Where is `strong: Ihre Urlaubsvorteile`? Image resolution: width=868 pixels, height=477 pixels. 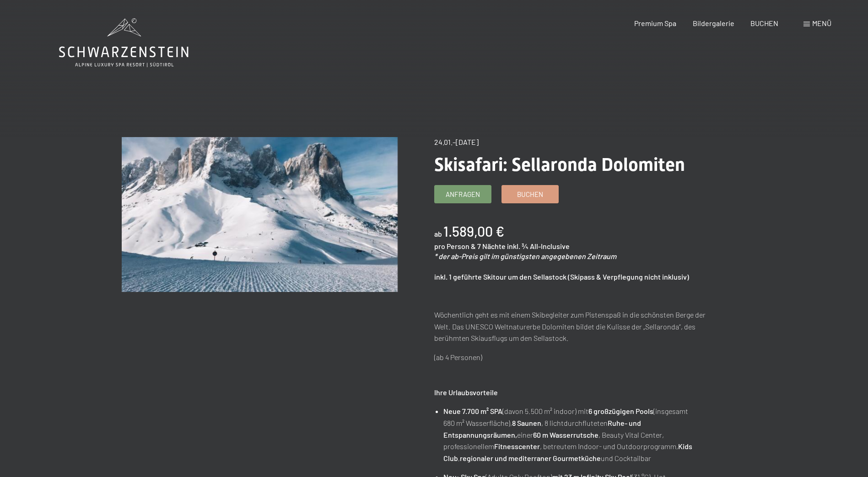 strong: Ihre Urlaubsvorteile is located at coordinates (465, 392).